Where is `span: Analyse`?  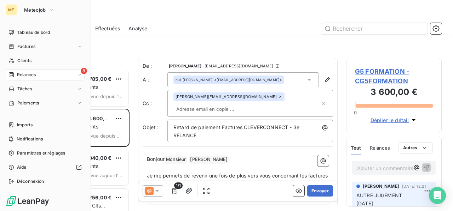
span: Analyse is located at coordinates (138, 29).